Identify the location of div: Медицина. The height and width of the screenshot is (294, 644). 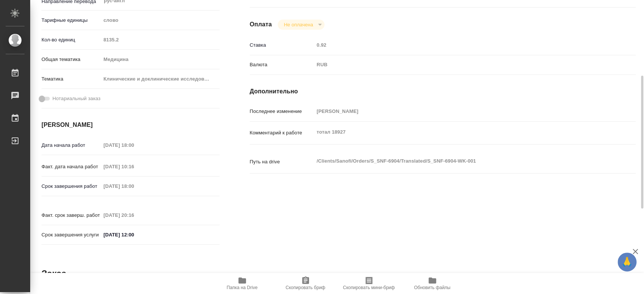
(160, 60).